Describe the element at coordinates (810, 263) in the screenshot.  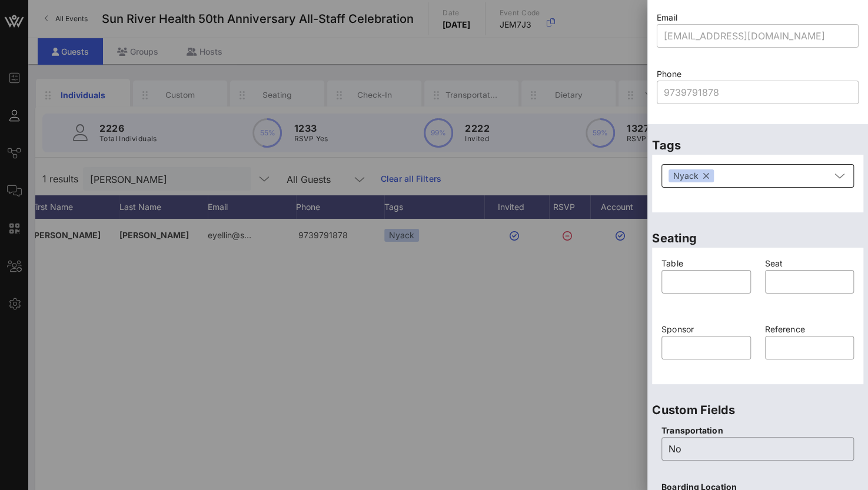
I see `p: Seat` at that location.